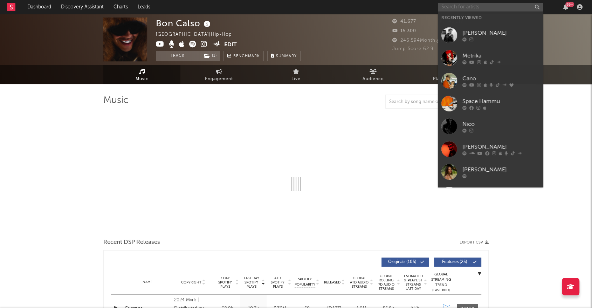 The image size is (592, 308). I want to click on span: 41.677, so click(404, 21).